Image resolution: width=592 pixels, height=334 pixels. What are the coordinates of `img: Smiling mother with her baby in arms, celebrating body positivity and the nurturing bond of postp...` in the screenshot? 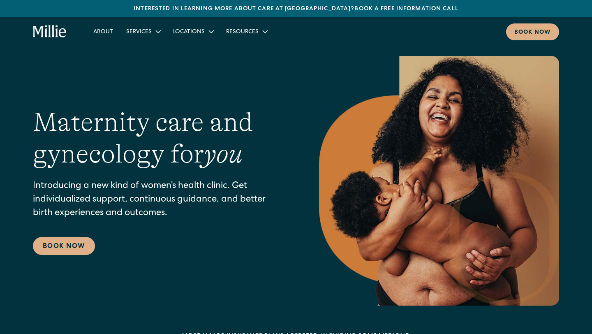 It's located at (439, 181).